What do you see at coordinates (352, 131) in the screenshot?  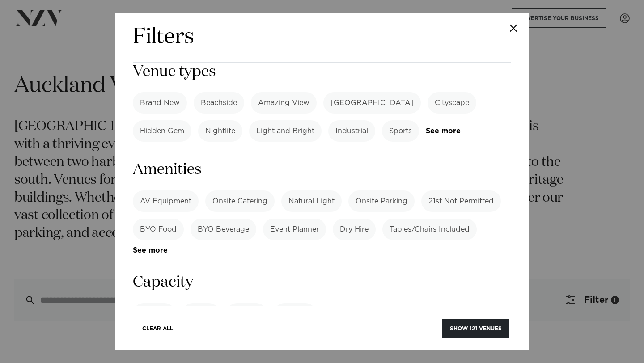 I see `label: Industrial` at bounding box center [352, 131].